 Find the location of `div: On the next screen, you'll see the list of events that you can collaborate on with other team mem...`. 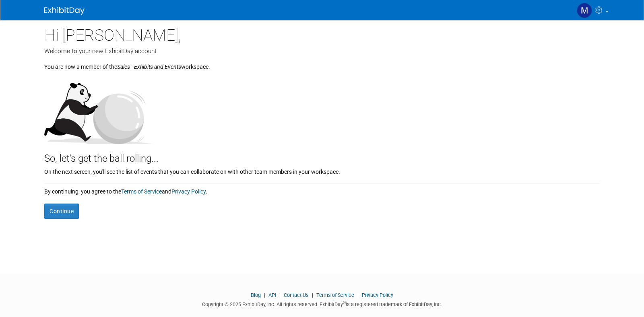

div: On the next screen, you'll see the list of events that you can collaborate on with other team mem... is located at coordinates (322, 171).